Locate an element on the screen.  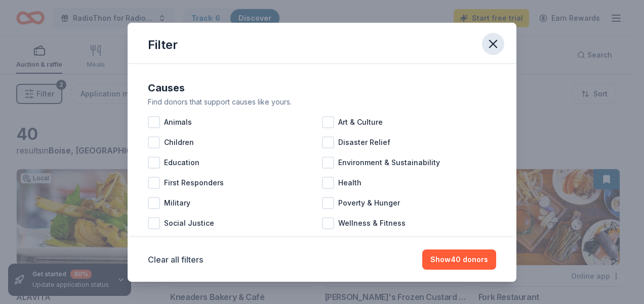
div: Causes is located at coordinates (322, 88).